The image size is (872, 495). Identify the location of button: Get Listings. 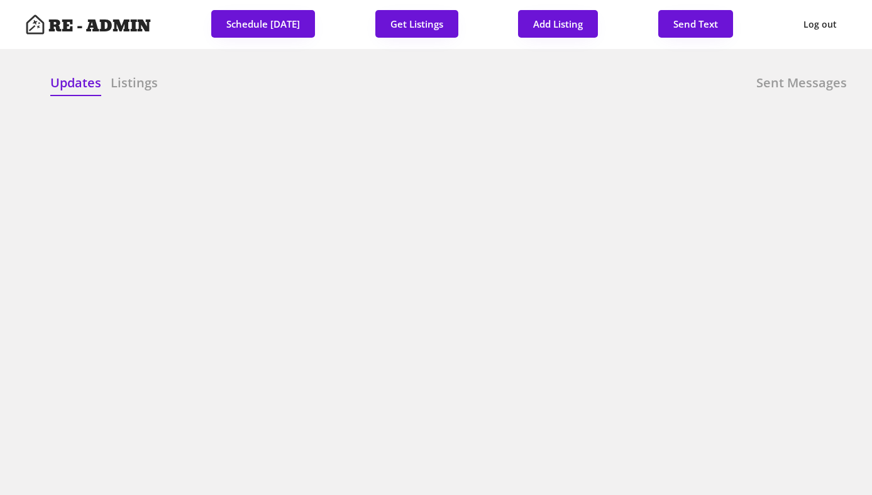
(417, 24).